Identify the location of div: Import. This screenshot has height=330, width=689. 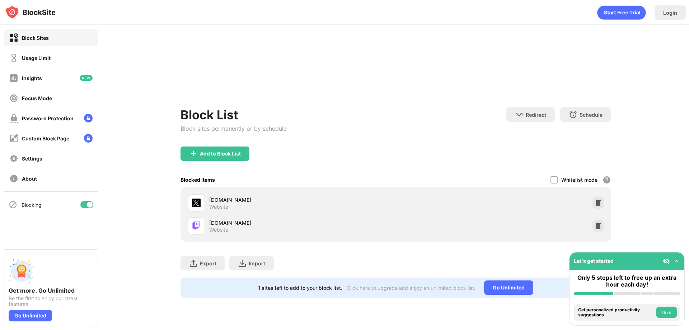
(257, 263).